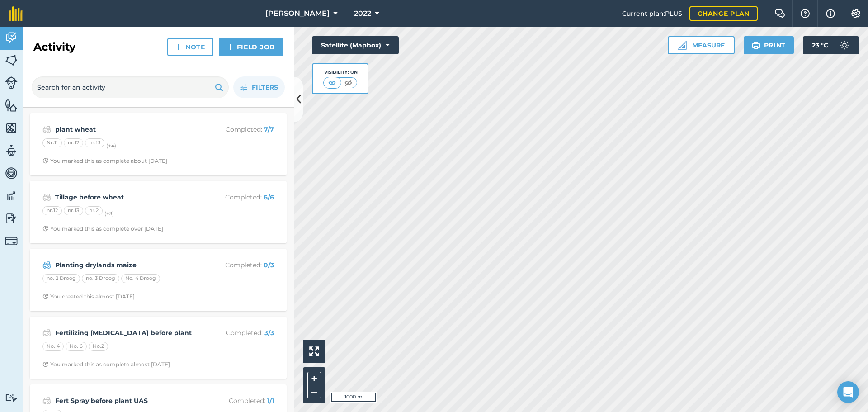  Describe the element at coordinates (831, 14) in the screenshot. I see `img: svg+xml;base64,PHN2ZyB4bWxucz0iaHR0cDovL3d3dy53My5vcmcvMjAwMC9zdmciIHdpZHRoPSIxNyIgaGVpZ2h0PSIxNy...` at that location.